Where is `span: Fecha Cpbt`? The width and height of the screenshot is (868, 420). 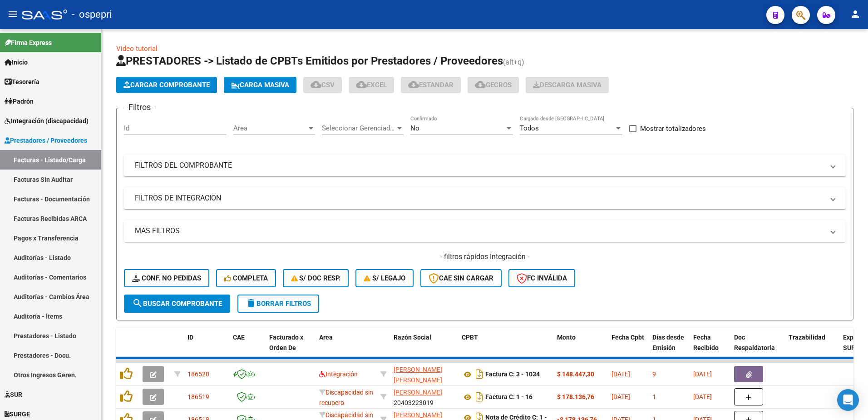
span: Fecha Cpbt is located at coordinates (628, 337).